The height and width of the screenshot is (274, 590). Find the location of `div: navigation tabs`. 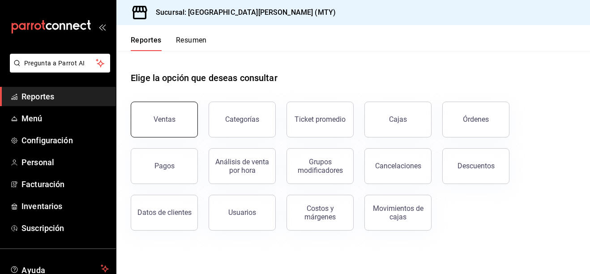

div: navigation tabs is located at coordinates (169, 43).